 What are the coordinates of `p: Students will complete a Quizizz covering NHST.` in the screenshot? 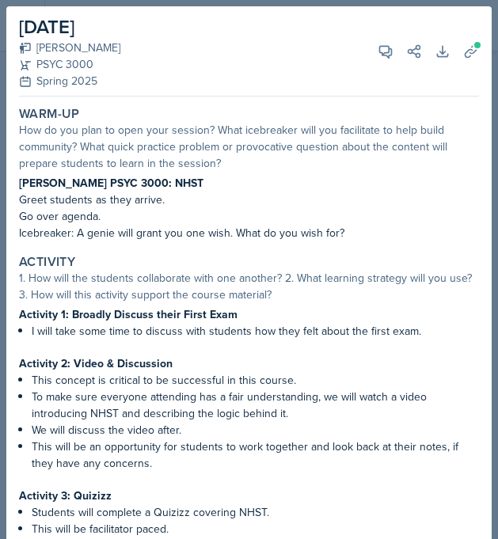 It's located at (255, 512).